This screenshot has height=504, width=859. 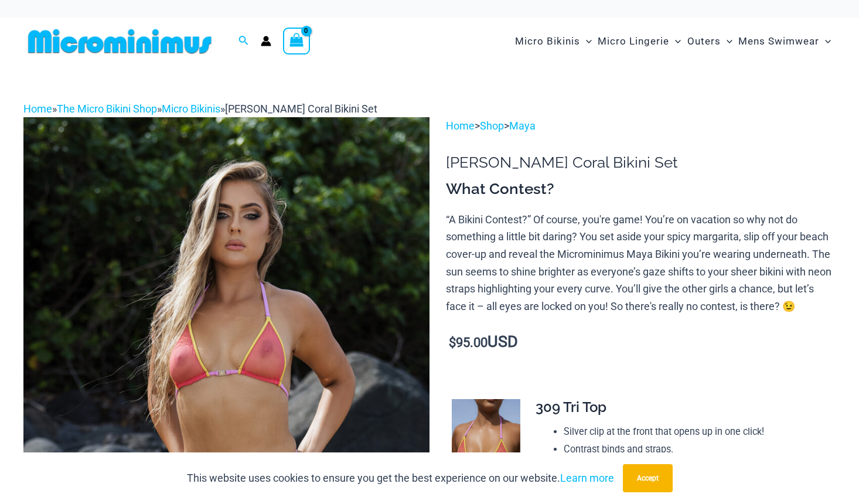 I want to click on a: View Shopping Cart, empty, so click(x=296, y=41).